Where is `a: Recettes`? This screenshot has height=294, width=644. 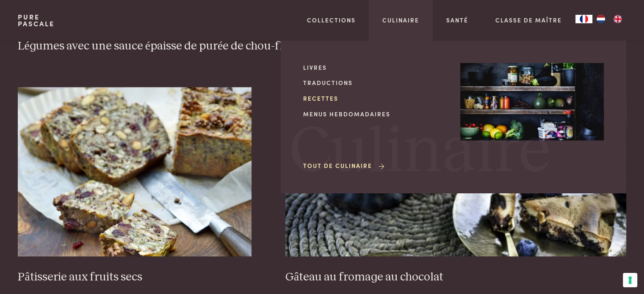 a: Recettes is located at coordinates (375, 98).